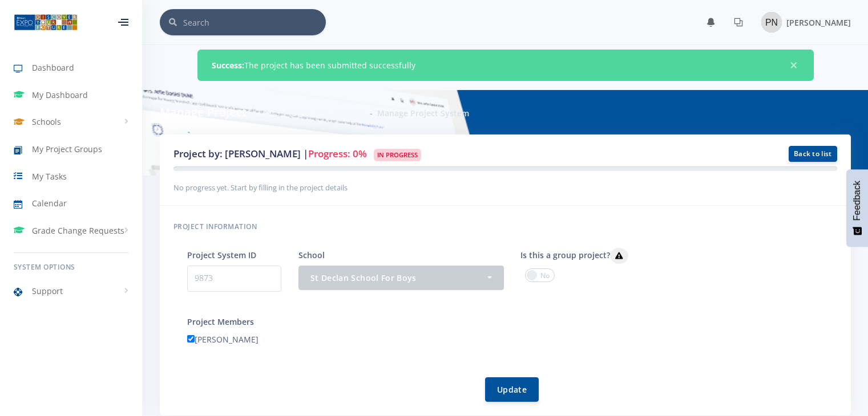  What do you see at coordinates (255, 22) in the screenshot?
I see `input: Search` at bounding box center [255, 22].